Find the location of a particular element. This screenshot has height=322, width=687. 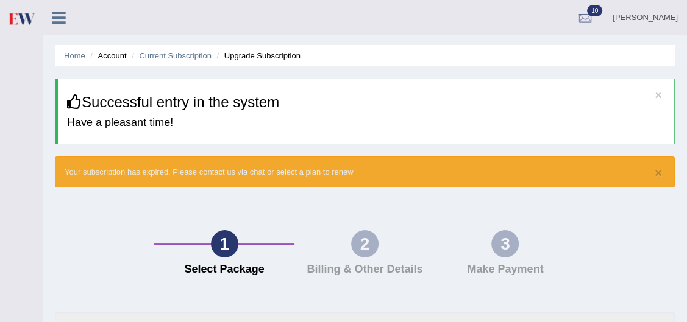

h4: Have a pleasant time! is located at coordinates (366, 123).